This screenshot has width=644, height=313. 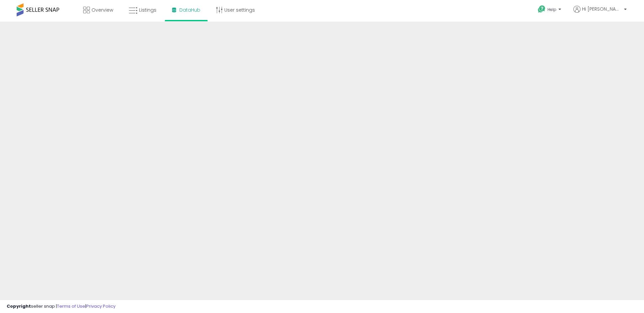 What do you see at coordinates (102, 10) in the screenshot?
I see `span: Overview` at bounding box center [102, 10].